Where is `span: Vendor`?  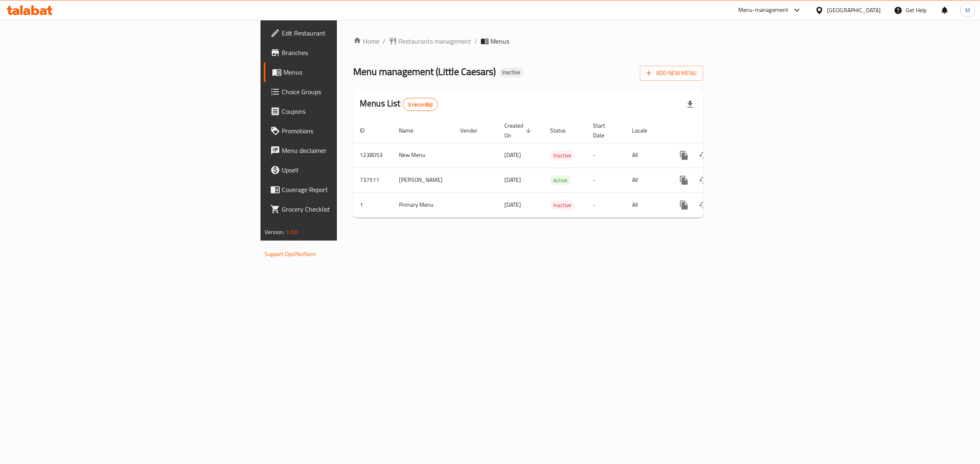 span: Vendor is located at coordinates (474, 131).